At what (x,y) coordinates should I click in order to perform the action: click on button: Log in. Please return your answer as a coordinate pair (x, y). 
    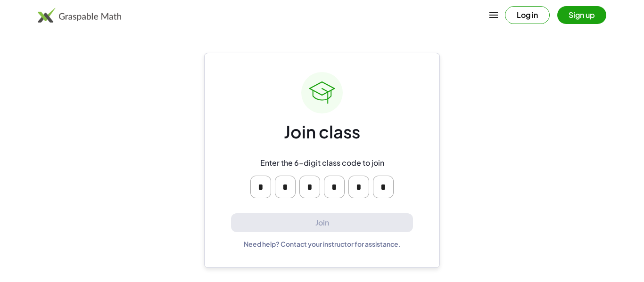
    Looking at the image, I should click on (527, 16).